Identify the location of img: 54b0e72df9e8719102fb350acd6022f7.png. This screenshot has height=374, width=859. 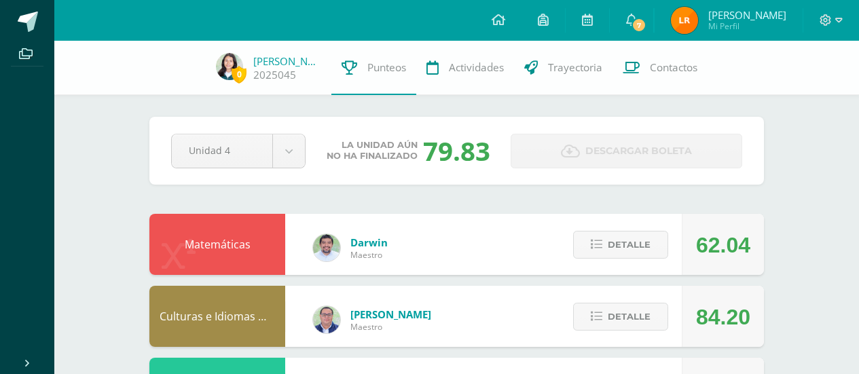
(685, 20).